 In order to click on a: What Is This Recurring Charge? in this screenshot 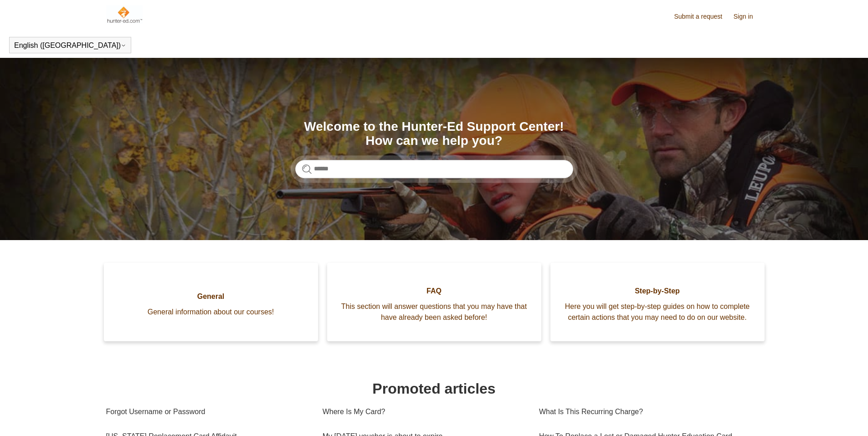, I will do `click(647, 412)`.